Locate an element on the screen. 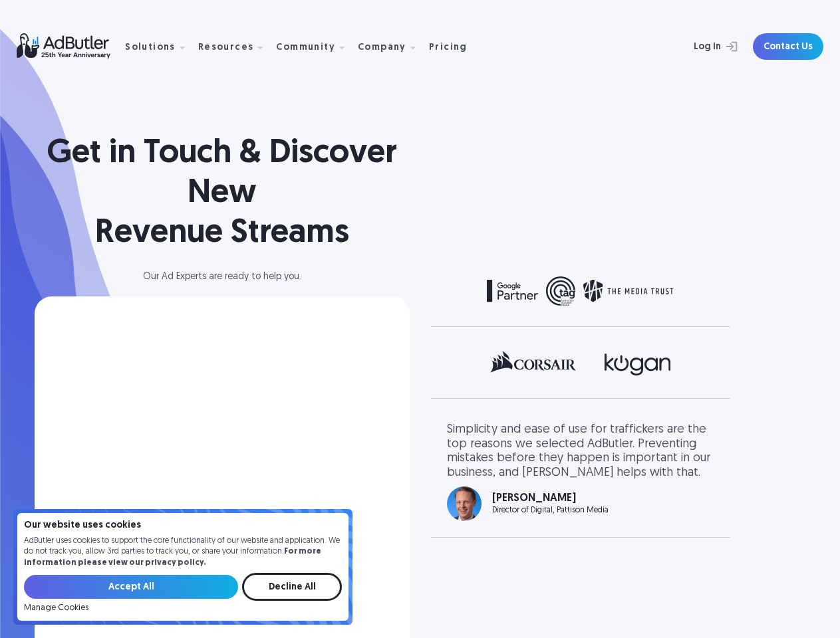 This screenshot has width=840, height=638. input: Decline All is located at coordinates (292, 587).